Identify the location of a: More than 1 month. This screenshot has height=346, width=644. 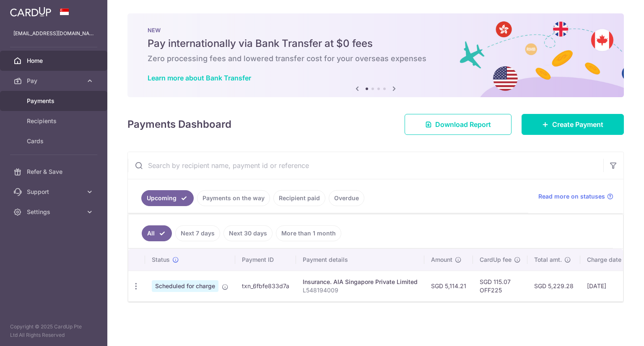
(309, 233).